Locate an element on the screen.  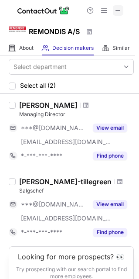
img: d2d65973983cb9cb84c8c376c730decf is located at coordinates (17, 30).